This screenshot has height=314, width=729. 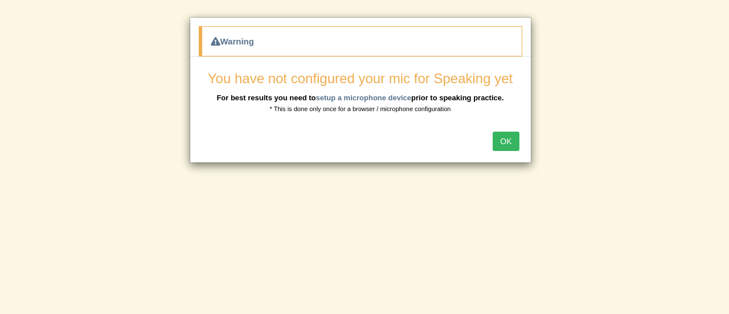 What do you see at coordinates (360, 97) in the screenshot?
I see `b: For best results you need to prior to speaking practice.` at bounding box center [360, 97].